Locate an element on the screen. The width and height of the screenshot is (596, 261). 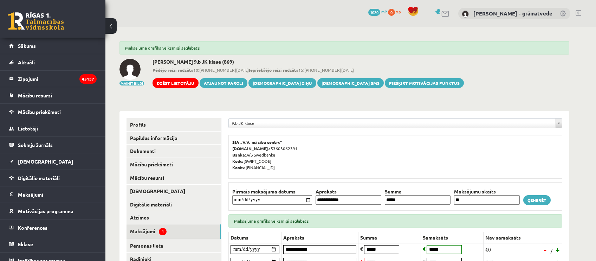
a: Ziņojumi45137 is located at coordinates (53, 79).